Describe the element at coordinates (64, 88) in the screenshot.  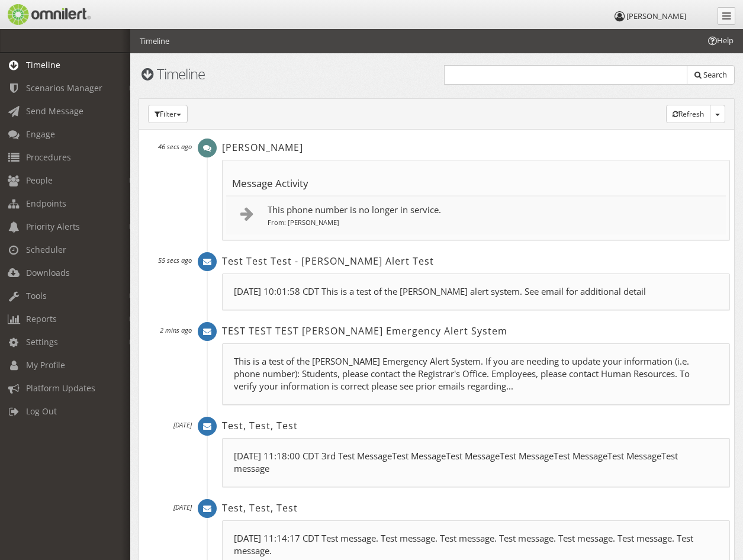
I see `span: Scenarios Manager` at that location.